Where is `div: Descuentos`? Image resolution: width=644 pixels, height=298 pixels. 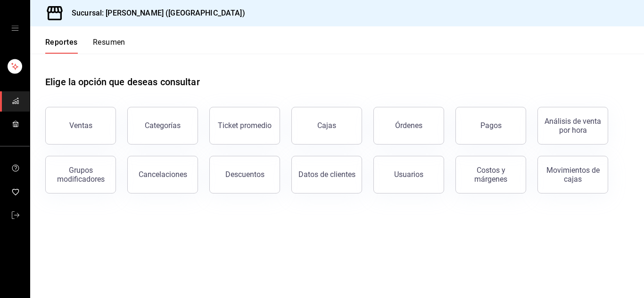 div: Descuentos is located at coordinates (245, 174).